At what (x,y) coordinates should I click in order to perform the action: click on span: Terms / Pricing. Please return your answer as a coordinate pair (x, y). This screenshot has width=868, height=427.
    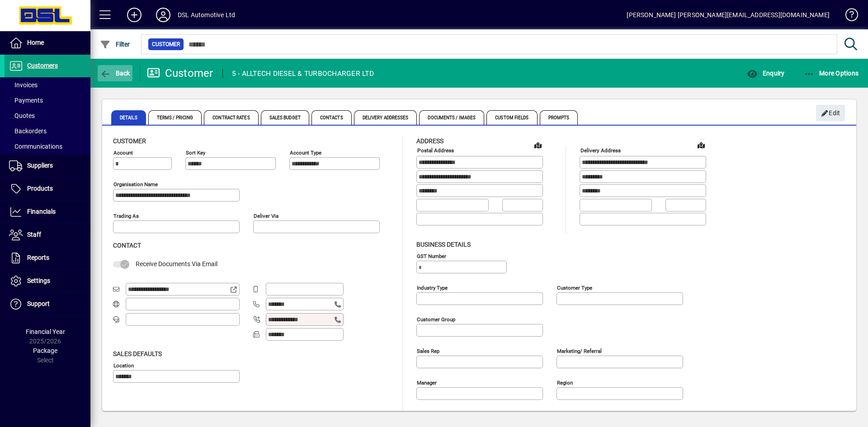
    Looking at the image, I should click on (175, 118).